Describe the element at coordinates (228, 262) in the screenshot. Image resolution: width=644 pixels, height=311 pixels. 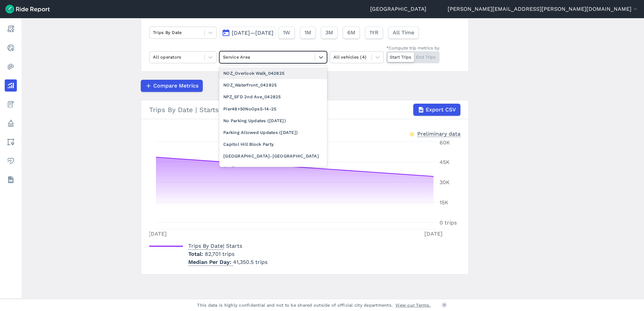
I see `p: 41,350.5 trips` at that location.